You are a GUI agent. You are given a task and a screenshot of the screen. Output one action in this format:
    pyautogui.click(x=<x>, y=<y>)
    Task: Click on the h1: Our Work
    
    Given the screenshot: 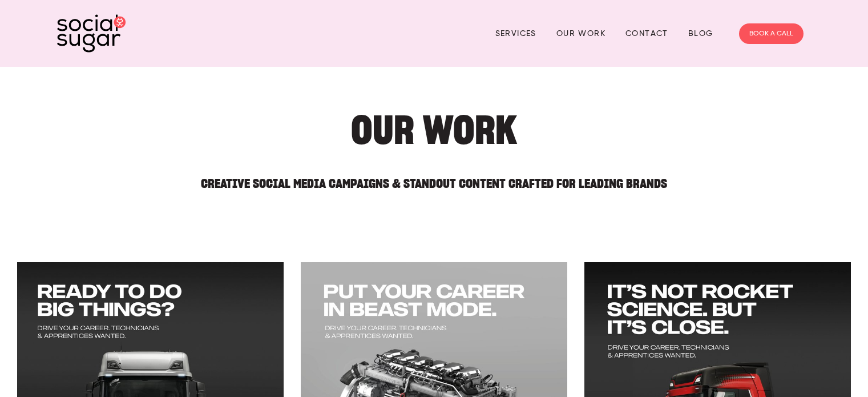 What is the action you would take?
    pyautogui.click(x=434, y=130)
    